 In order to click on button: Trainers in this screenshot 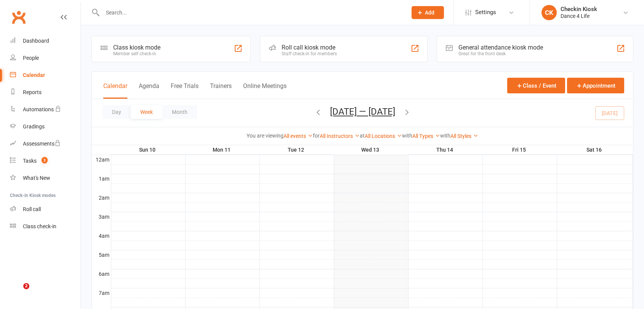, I will do `click(220, 90)`.